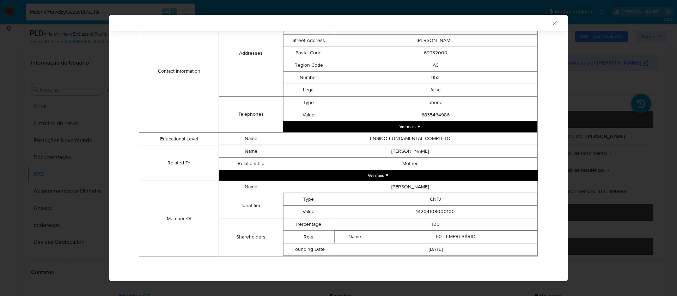 Image resolution: width=677 pixels, height=296 pixels. I want to click on td: Addresses, so click(251, 53).